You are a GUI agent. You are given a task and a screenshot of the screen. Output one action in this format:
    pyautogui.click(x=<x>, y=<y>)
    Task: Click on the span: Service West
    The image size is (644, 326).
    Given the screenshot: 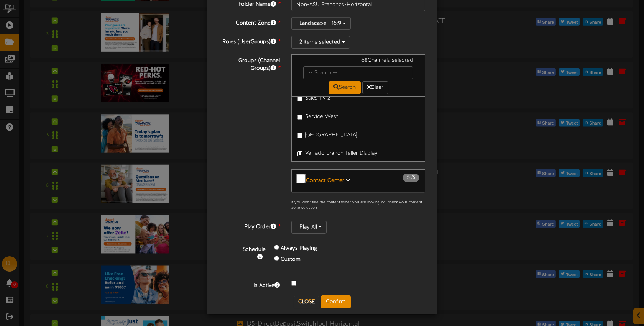 What is the action you would take?
    pyautogui.click(x=321, y=116)
    